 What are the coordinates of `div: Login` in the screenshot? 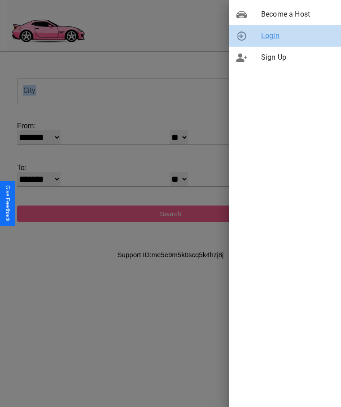 It's located at (285, 36).